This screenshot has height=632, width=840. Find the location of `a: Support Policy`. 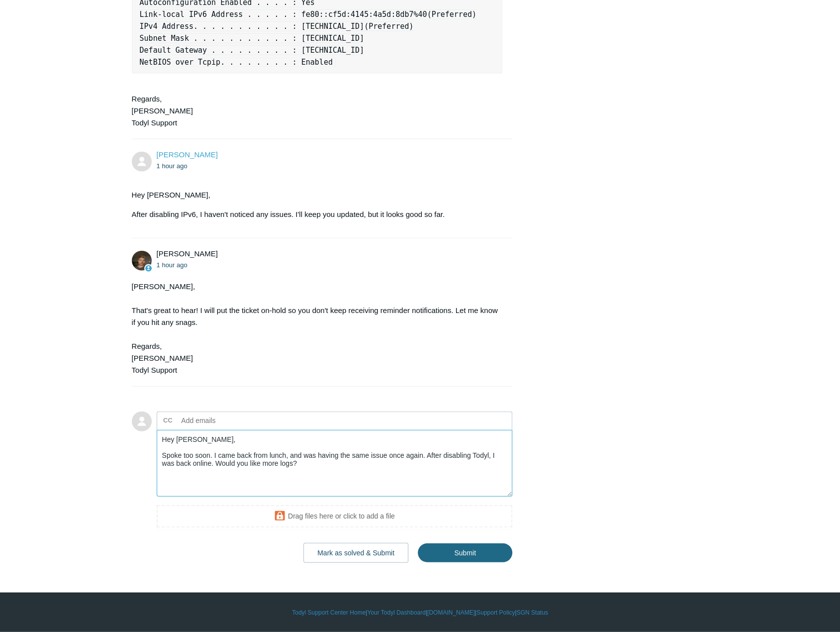

a: Support Policy is located at coordinates (495, 612).